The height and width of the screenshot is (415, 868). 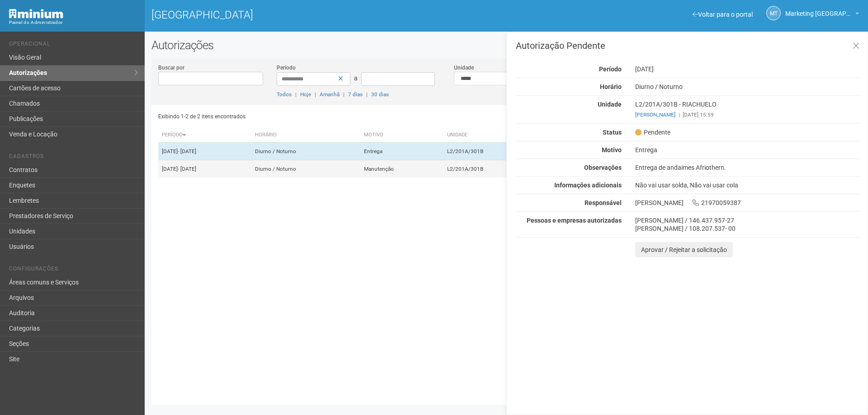 What do you see at coordinates (331, 117) in the screenshot?
I see `div: Exibindo 1-2 de 2 itens encontrados` at bounding box center [331, 117].